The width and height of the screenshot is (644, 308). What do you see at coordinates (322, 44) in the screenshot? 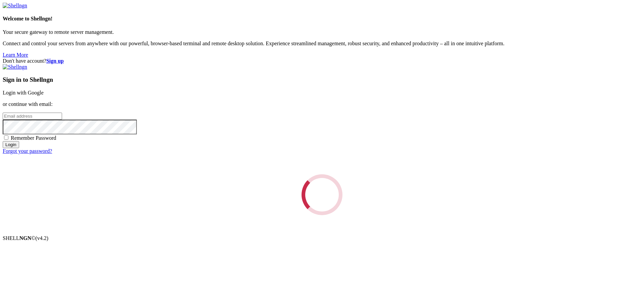
I see `p: Connect and control your servers from anywhere with our powerful, browser-based terminal and remo...` at bounding box center [322, 44].